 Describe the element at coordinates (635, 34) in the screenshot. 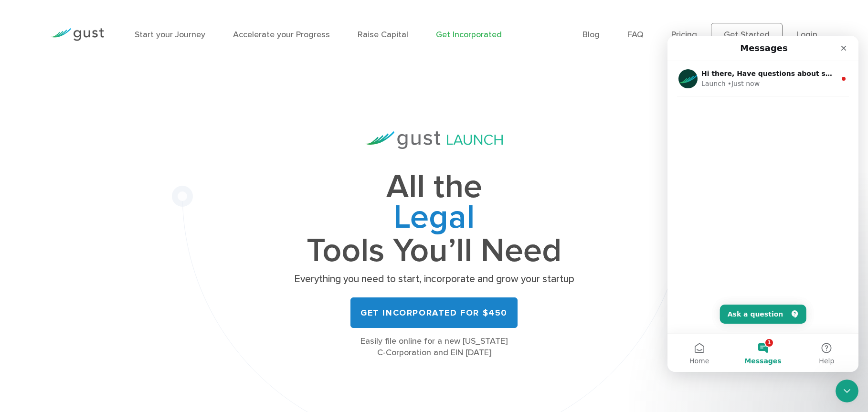

I see `a: FAQ` at that location.